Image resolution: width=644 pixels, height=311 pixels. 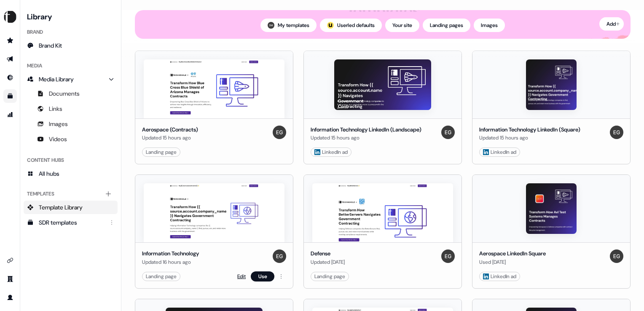 What do you see at coordinates (10, 59) in the screenshot?
I see `a: Go to outbound experience` at bounding box center [10, 59].